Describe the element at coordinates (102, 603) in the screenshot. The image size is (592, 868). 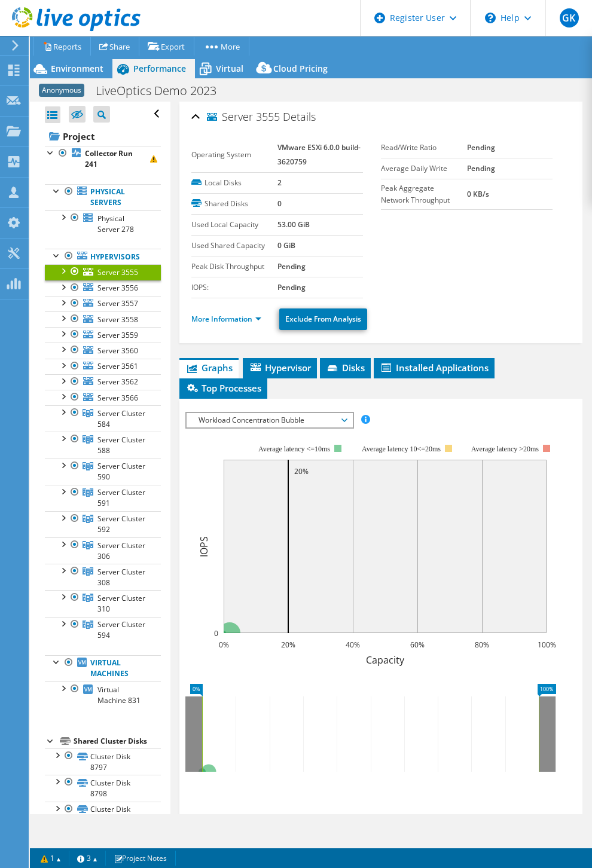
I see `a: Server Cluster 310` at that location.